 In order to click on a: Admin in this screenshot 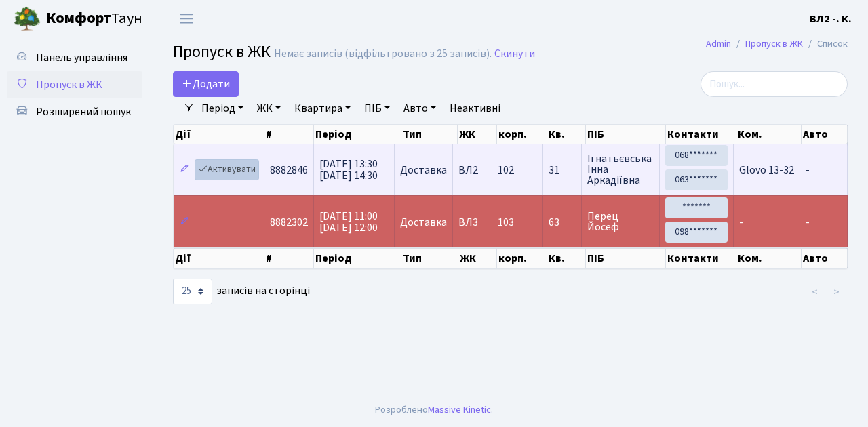, I will do `click(718, 44)`.